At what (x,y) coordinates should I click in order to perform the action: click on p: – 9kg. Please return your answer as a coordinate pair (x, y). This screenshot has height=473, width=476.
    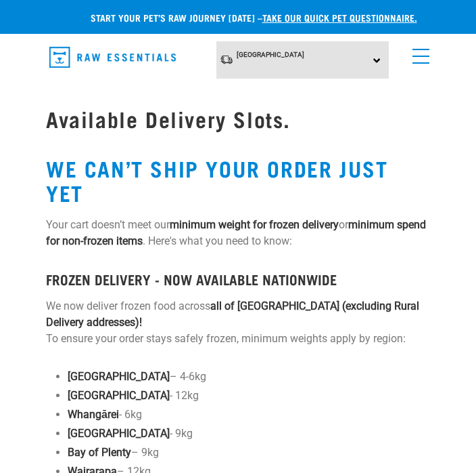
    Looking at the image, I should click on (249, 452).